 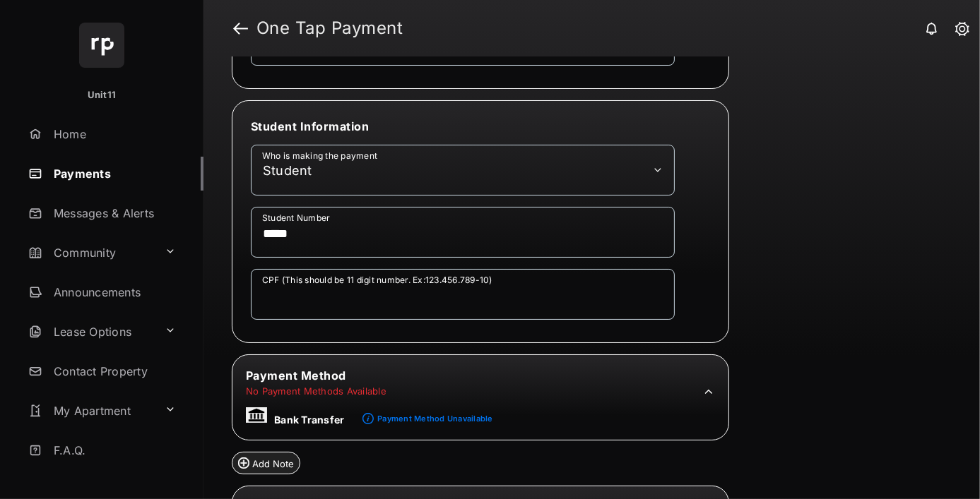 I want to click on p: Bank Transfer, so click(x=309, y=420).